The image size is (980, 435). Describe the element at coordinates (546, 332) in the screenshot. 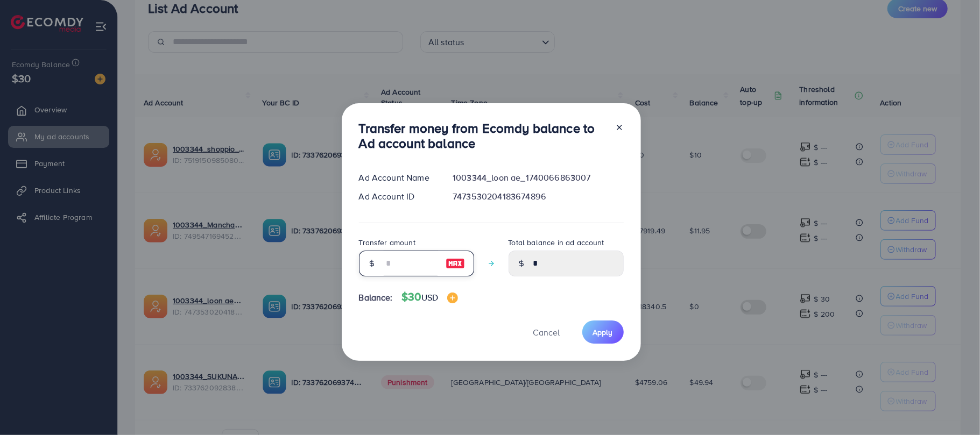

I see `span: Cancel` at that location.